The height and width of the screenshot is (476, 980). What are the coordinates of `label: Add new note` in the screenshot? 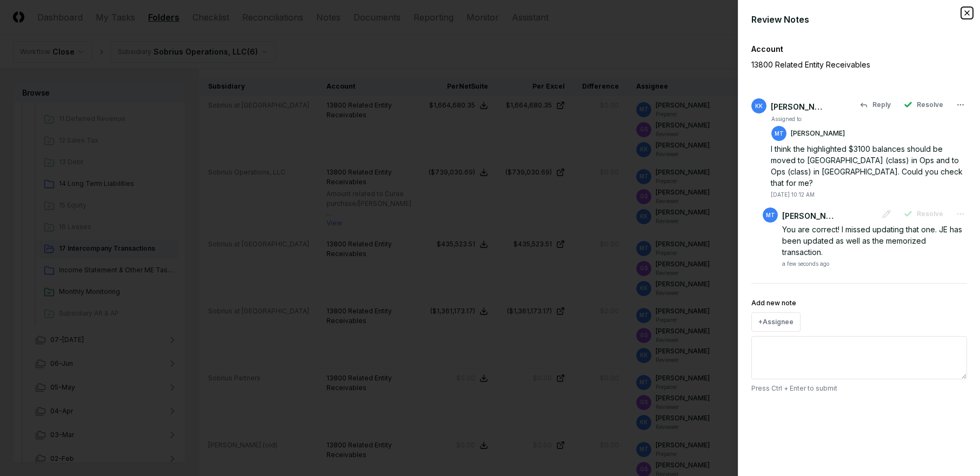 It's located at (773, 303).